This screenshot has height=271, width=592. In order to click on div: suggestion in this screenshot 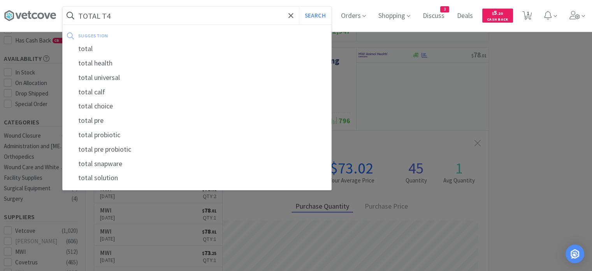, I will do `click(148, 35)`.